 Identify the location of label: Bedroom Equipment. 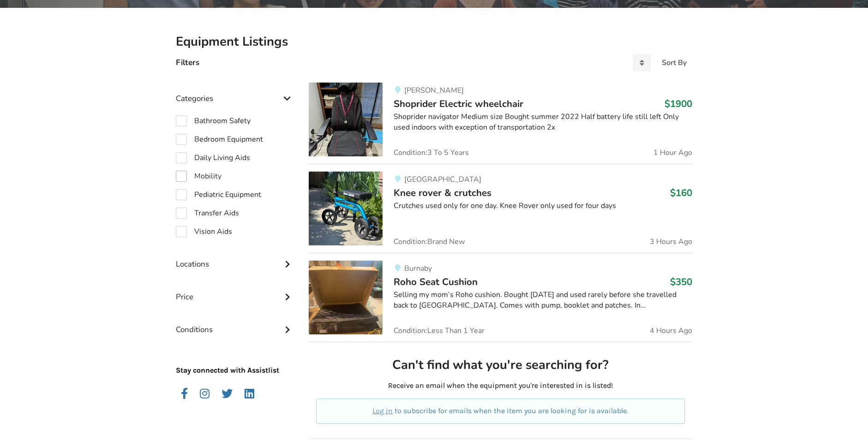
(219, 139).